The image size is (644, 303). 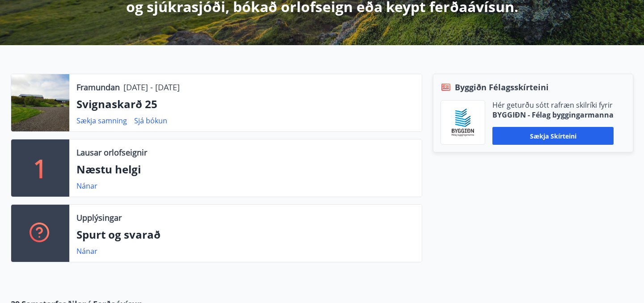 I want to click on p: Upplýsingar, so click(x=99, y=217).